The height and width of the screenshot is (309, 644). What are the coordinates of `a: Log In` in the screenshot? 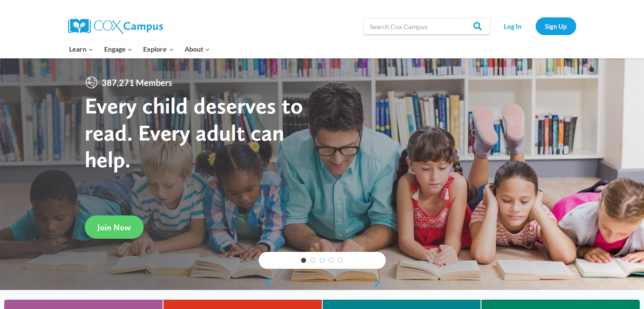 It's located at (513, 26).